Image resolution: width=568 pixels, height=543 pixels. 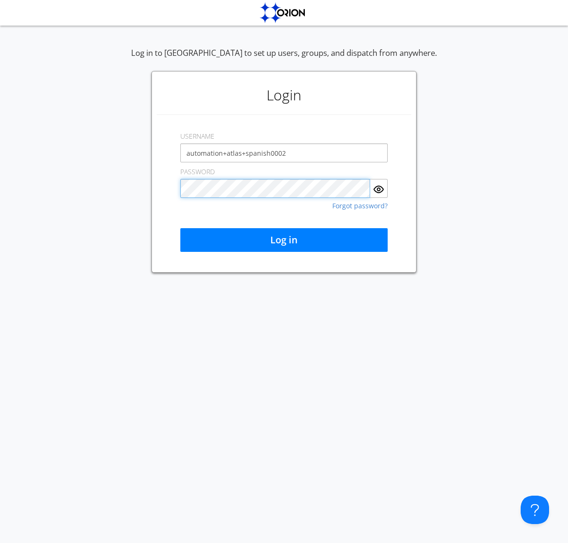 What do you see at coordinates (197, 172) in the screenshot?
I see `label: PASSWORD` at bounding box center [197, 172].